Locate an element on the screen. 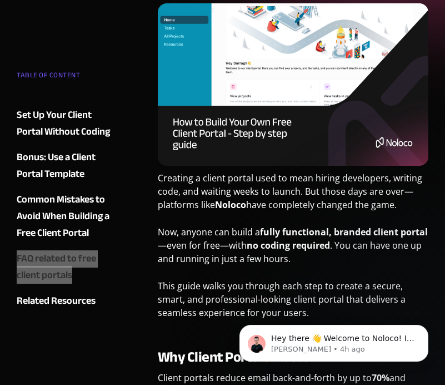 The image size is (445, 385). strong: Why Client Portals Matter is located at coordinates (236, 356).